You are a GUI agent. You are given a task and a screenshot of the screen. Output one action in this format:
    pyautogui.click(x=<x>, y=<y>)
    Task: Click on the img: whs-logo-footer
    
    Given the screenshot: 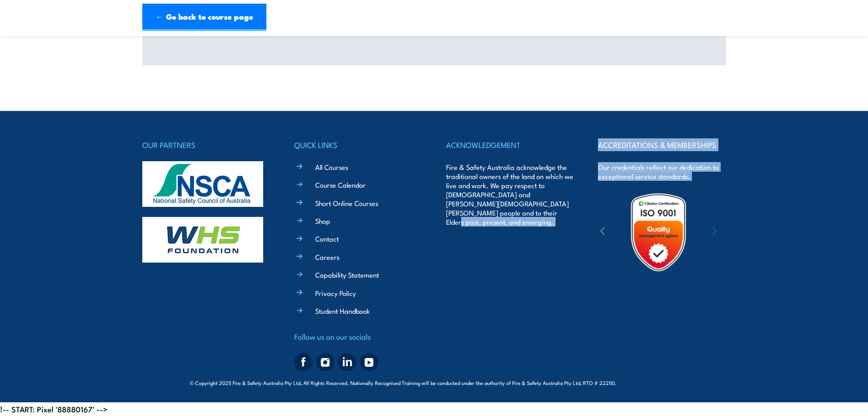 What is the action you would take?
    pyautogui.click(x=202, y=239)
    